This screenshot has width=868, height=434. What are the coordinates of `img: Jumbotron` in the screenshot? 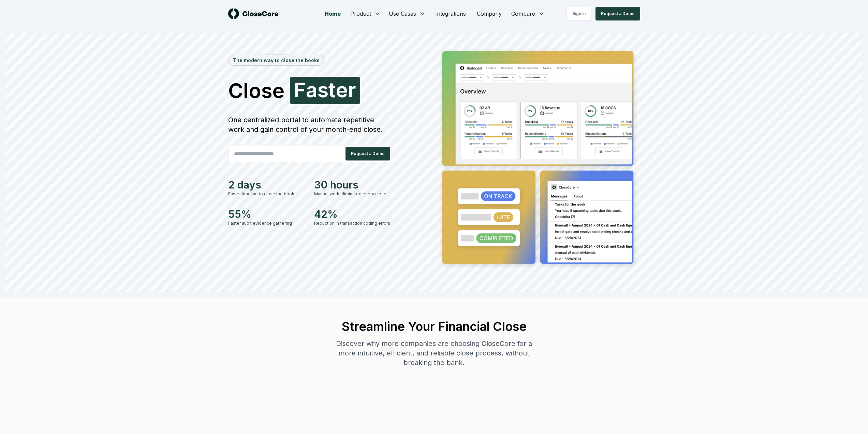 It's located at (539, 158).